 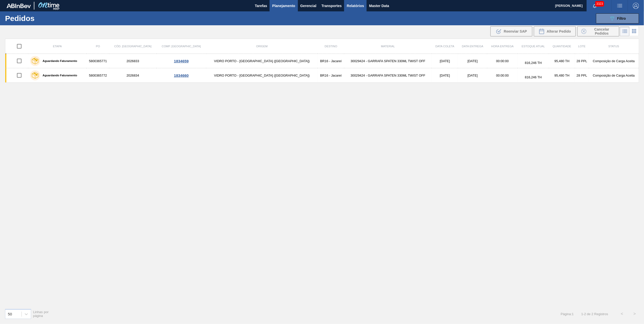 I want to click on span: Reenviar SAP, so click(x=515, y=31).